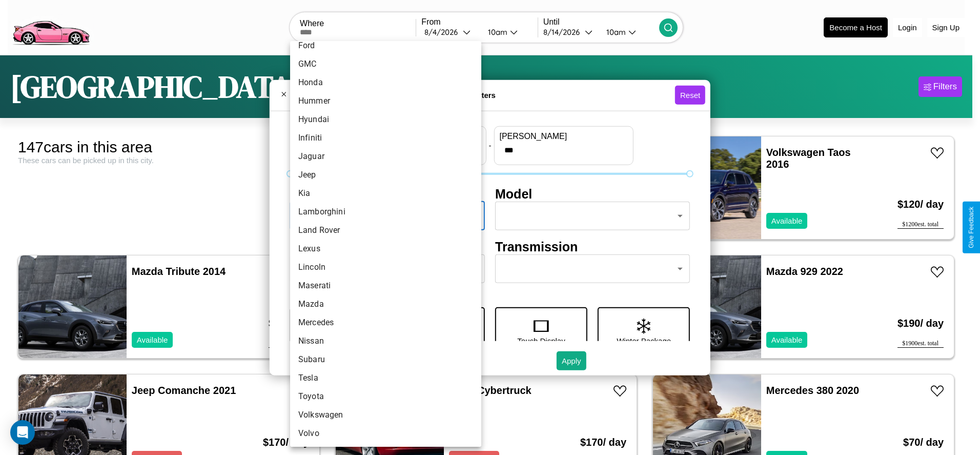  Describe the element at coordinates (385, 268) in the screenshot. I see `li: Lincoln` at that location.